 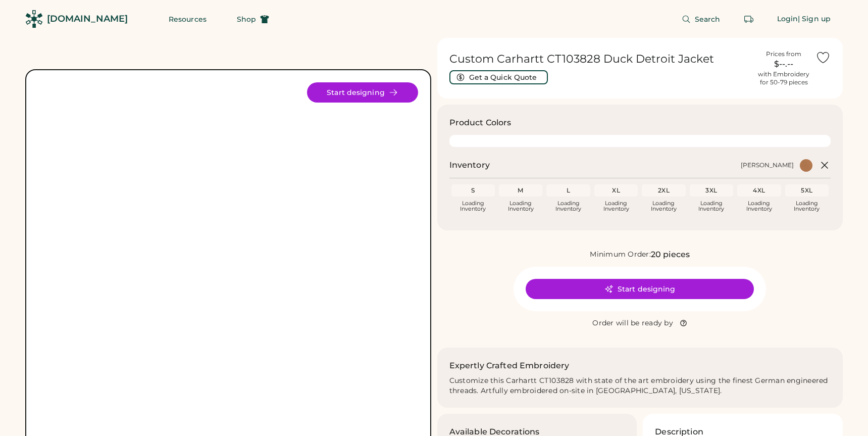 I want to click on div: | Sign up, so click(x=814, y=19).